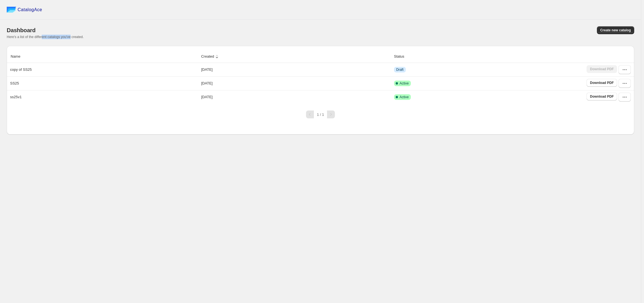  I want to click on button: Created, so click(211, 56).